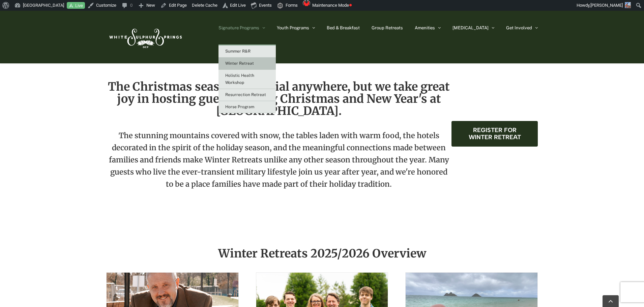  What do you see at coordinates (238, 52) in the screenshot?
I see `span: Summer R&R` at bounding box center [238, 52].